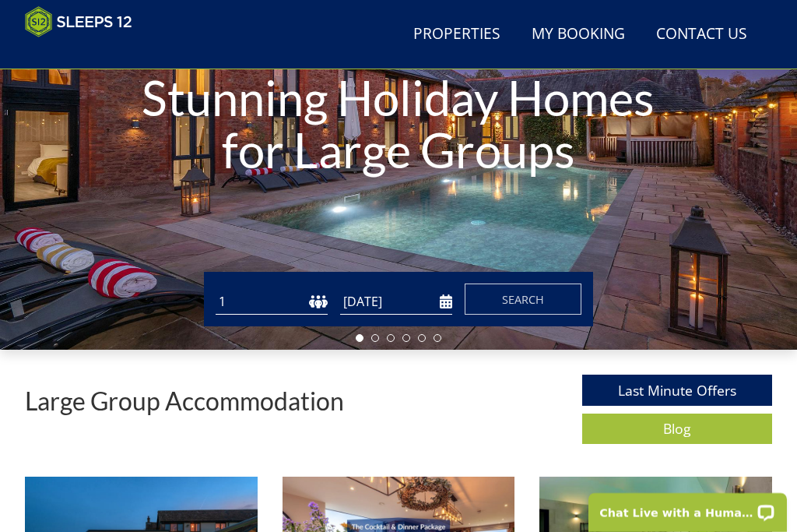  What do you see at coordinates (456, 34) in the screenshot?
I see `a: Properties` at bounding box center [456, 34].